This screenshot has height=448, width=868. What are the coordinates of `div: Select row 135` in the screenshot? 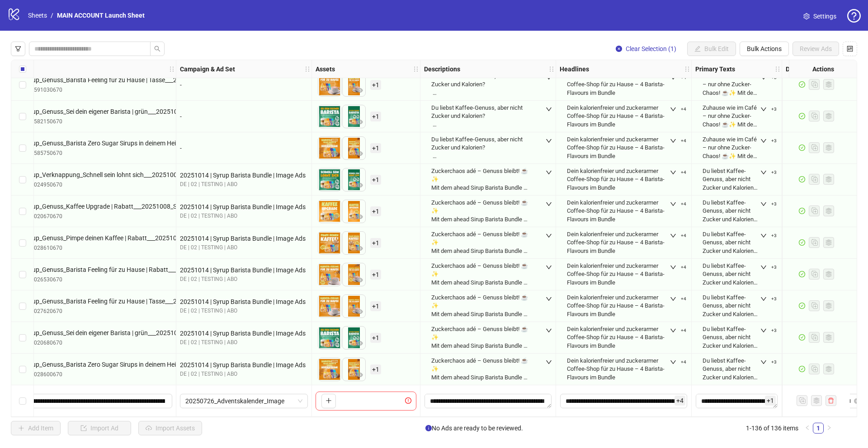 It's located at (23, 369).